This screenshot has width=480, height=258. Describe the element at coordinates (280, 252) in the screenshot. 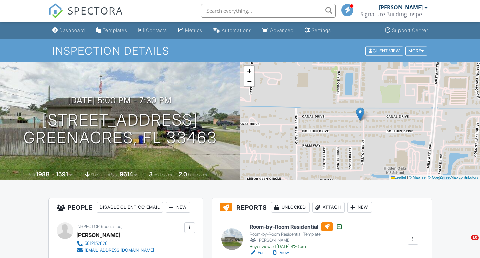

I see `a: View` at that location.